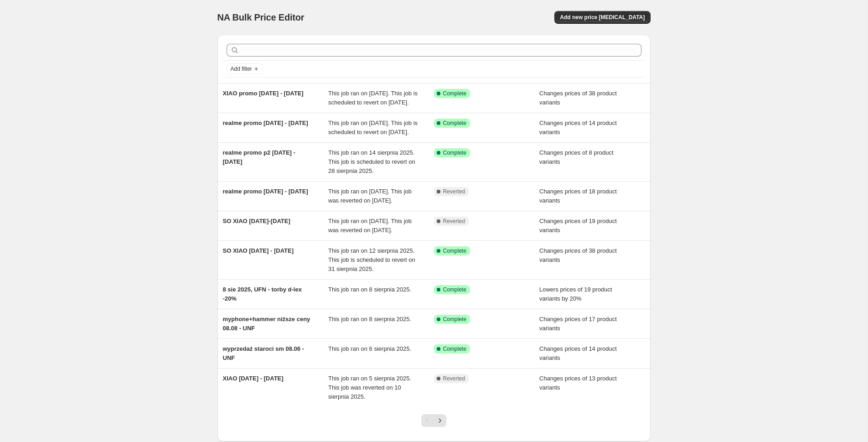 The width and height of the screenshot is (868, 442). Describe the element at coordinates (261, 17) in the screenshot. I see `span: NA Bulk Price Editor` at that location.